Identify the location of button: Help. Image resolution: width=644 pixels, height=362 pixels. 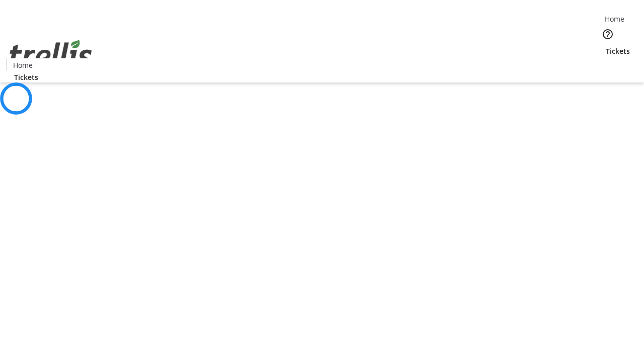
(608, 34).